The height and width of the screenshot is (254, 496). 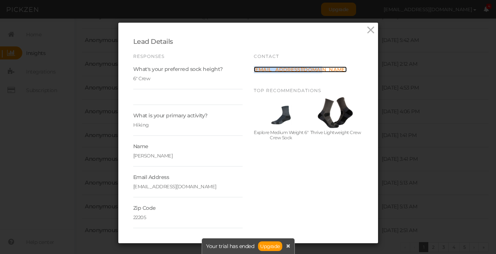 I want to click on a: Upgrade, so click(x=270, y=247).